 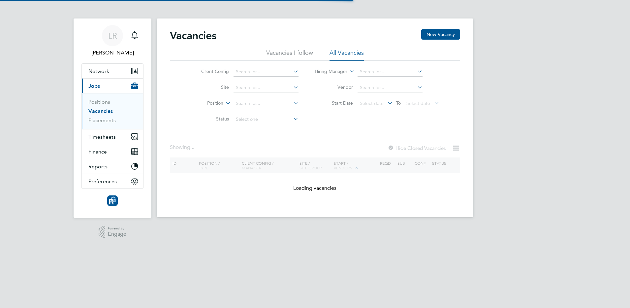 What do you see at coordinates (99, 102) in the screenshot?
I see `a: Positions` at bounding box center [99, 102].